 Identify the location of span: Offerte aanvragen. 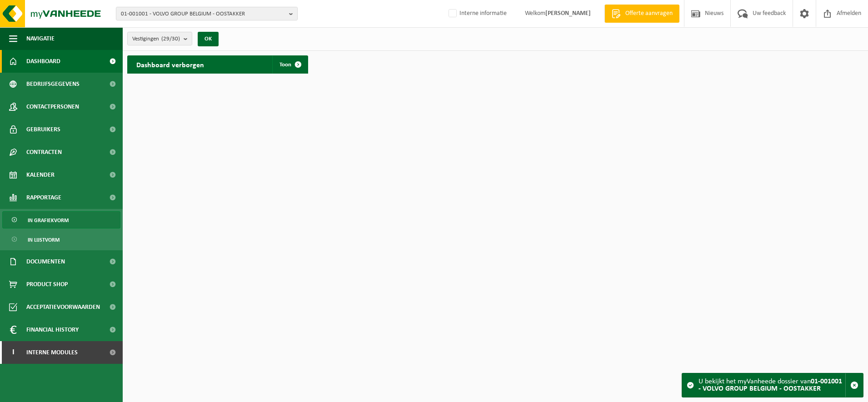
(649, 14).